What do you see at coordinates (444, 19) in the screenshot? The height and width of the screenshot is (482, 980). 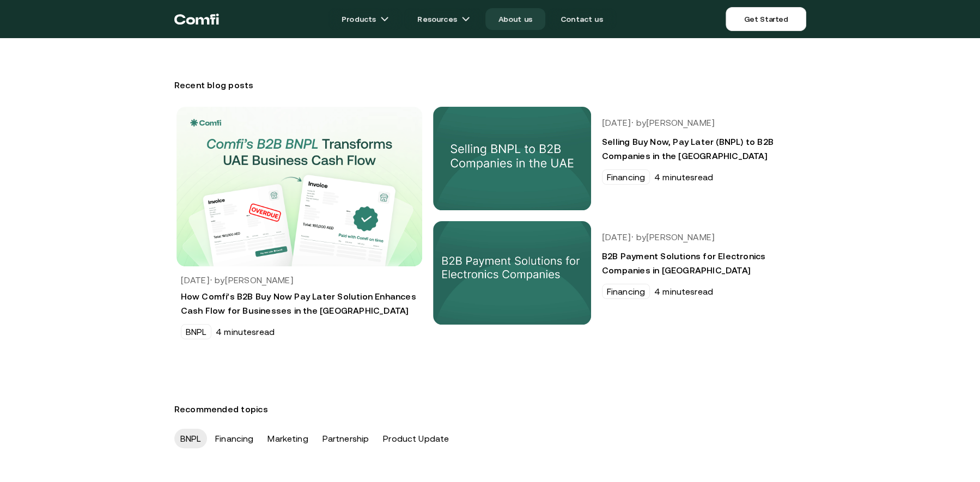 I see `a: Resourcesarrow icons` at bounding box center [444, 19].